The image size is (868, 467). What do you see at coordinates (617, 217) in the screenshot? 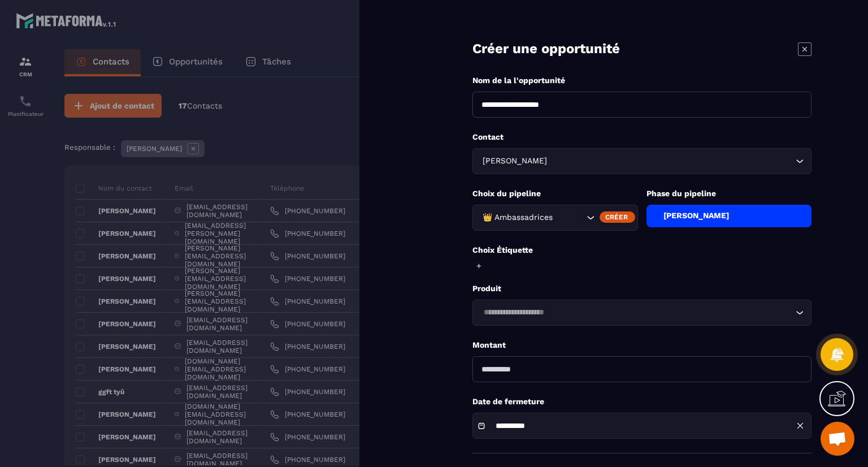
I see `div: Créer` at bounding box center [617, 217].